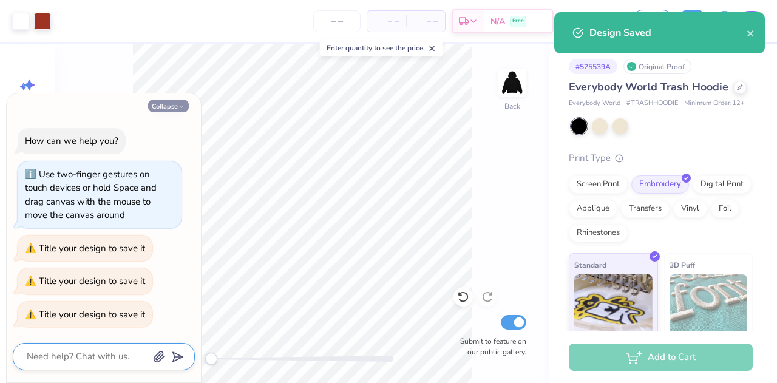 The height and width of the screenshot is (383, 777). Describe the element at coordinates (652, 103) in the screenshot. I see `span: # TRASHHOODIE` at that location.